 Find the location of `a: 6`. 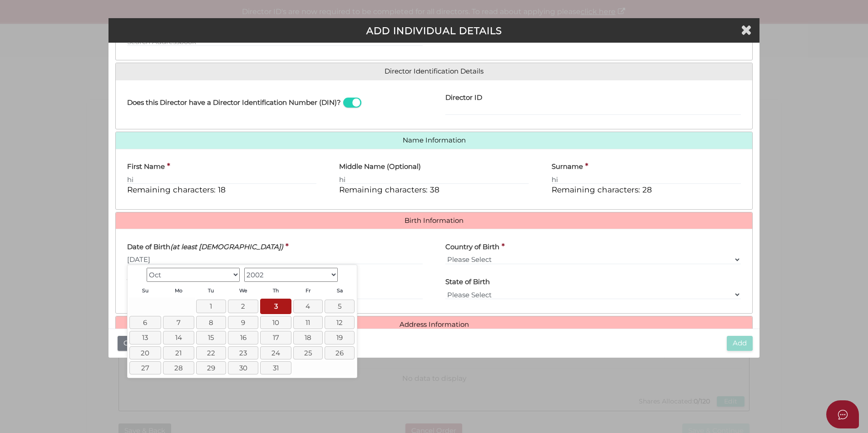

a: 6 is located at coordinates (145, 323).